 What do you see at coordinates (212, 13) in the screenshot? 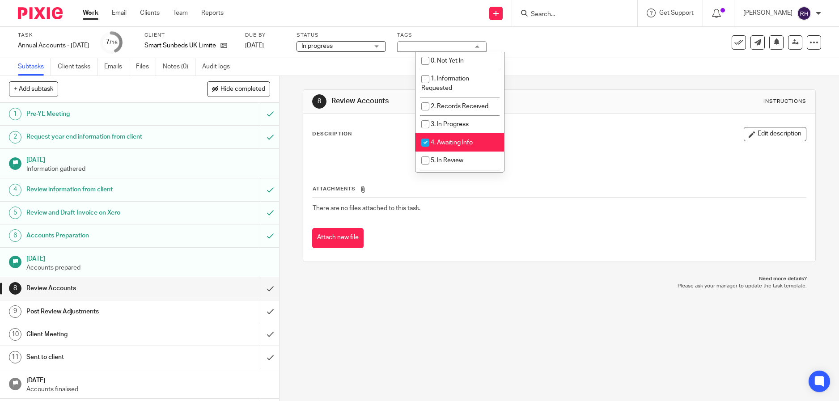
I see `a: Reports` at bounding box center [212, 13].